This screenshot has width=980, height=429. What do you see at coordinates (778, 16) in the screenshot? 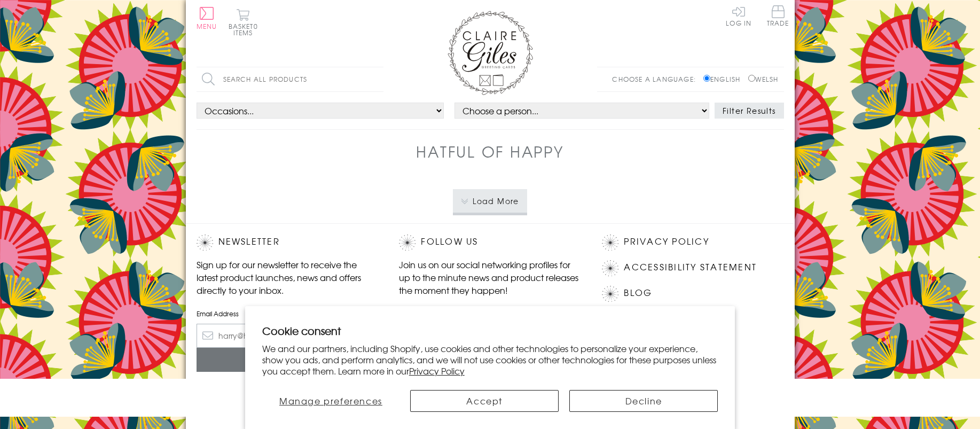
I see `span: Trade` at bounding box center [778, 16].